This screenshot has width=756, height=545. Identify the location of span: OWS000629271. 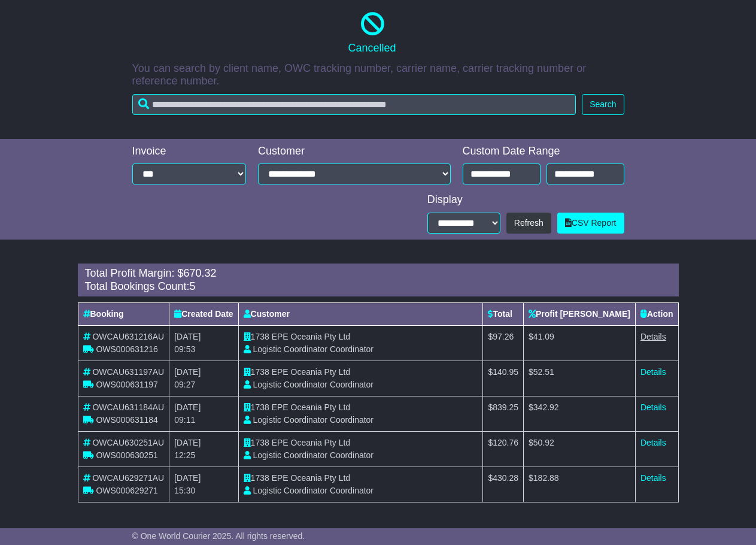
(127, 491).